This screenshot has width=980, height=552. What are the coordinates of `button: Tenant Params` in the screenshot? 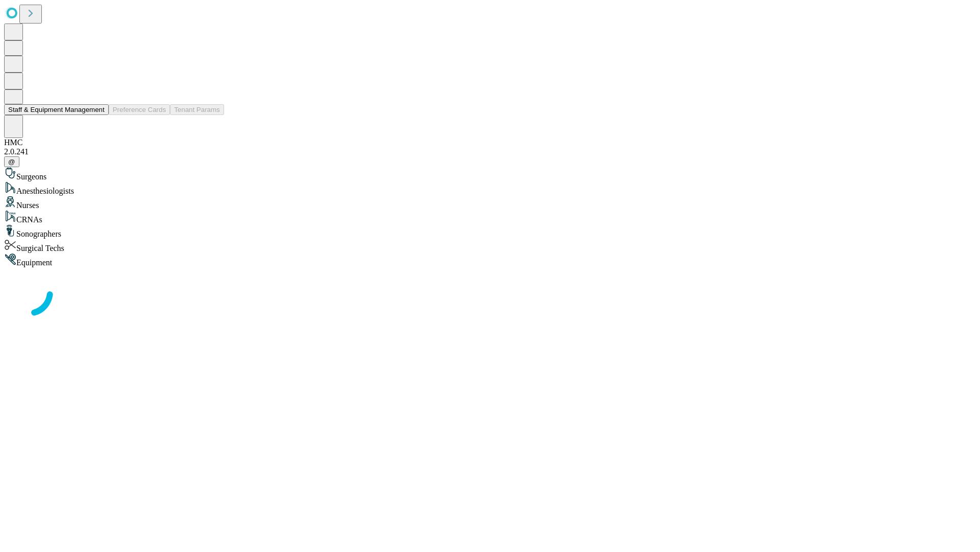 It's located at (197, 110).